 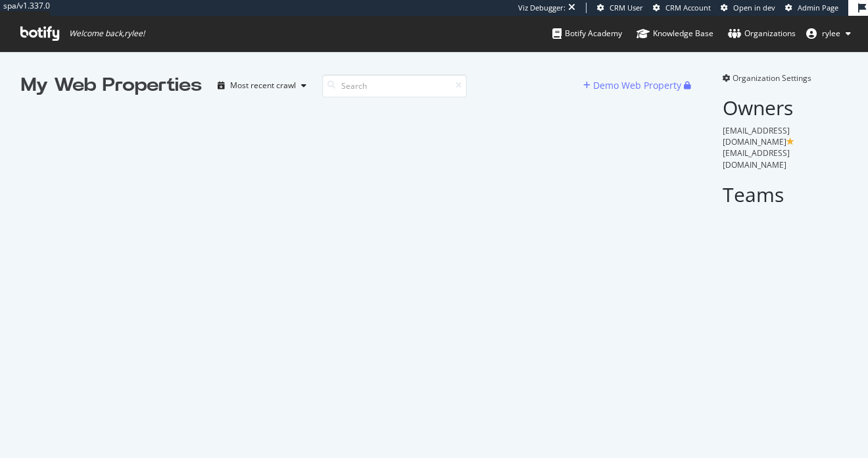 What do you see at coordinates (542, 8) in the screenshot?
I see `div: Viz Debugger:` at bounding box center [542, 8].